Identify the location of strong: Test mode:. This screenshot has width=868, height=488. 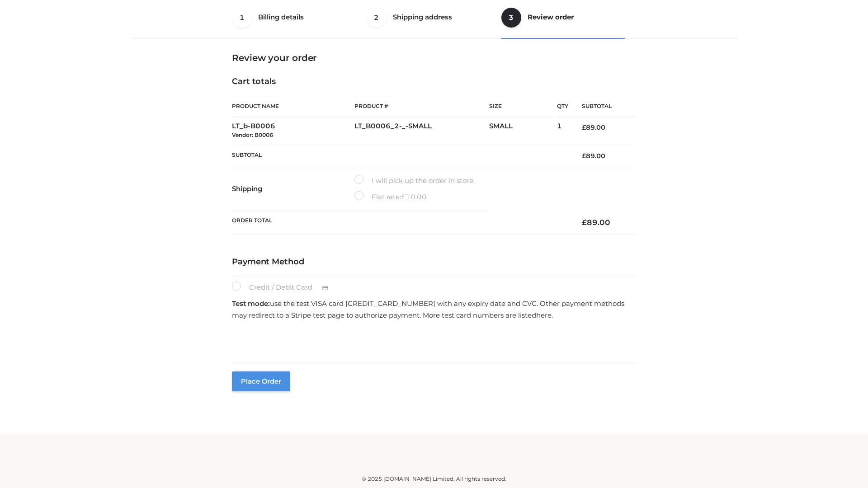
(251, 303).